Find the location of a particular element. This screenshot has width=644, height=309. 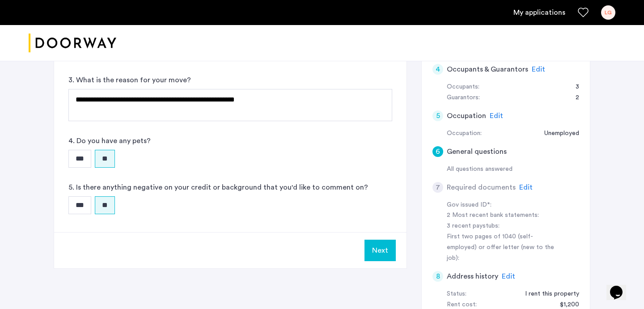

div: Gov issued ID*: is located at coordinates (503, 205).